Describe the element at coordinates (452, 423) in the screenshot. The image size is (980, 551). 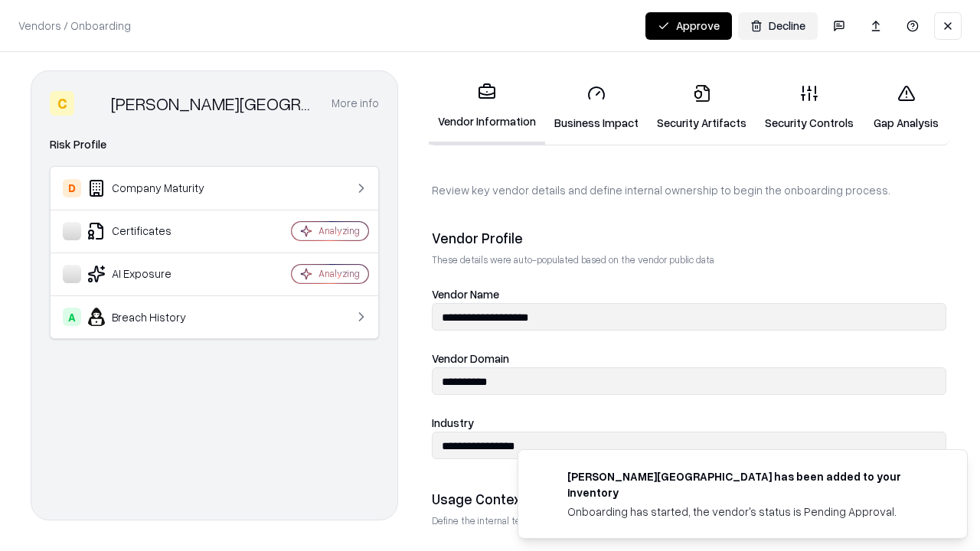
I see `label: Industry` at that location.